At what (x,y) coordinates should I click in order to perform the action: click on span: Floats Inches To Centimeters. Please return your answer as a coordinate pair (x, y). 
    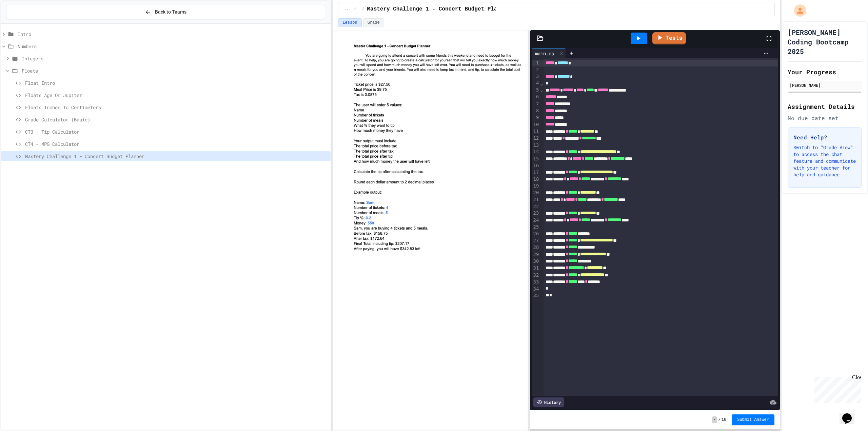
    Looking at the image, I should click on (176, 107).